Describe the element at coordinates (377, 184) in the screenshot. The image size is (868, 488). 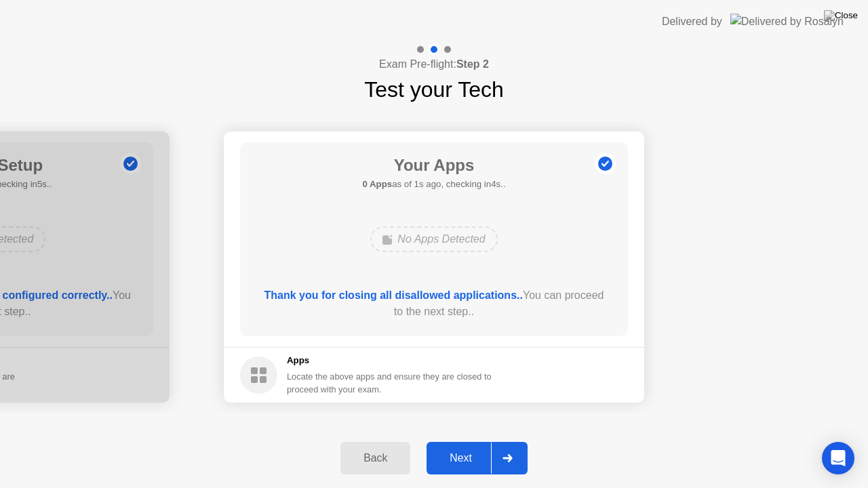
I see `b: 0 Apps` at that location.